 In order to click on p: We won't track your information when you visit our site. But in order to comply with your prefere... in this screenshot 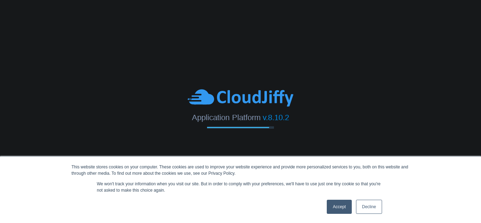, I will do `click(240, 187)`.